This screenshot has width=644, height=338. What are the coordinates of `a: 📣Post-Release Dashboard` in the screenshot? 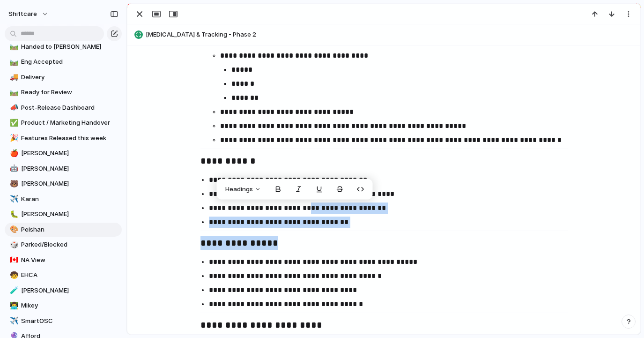 It's located at (63, 108).